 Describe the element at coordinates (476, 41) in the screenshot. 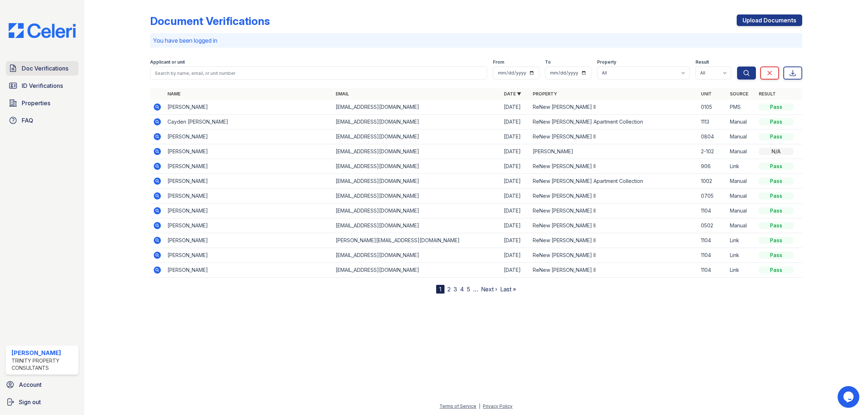

I see `p: You have been logged in` at that location.